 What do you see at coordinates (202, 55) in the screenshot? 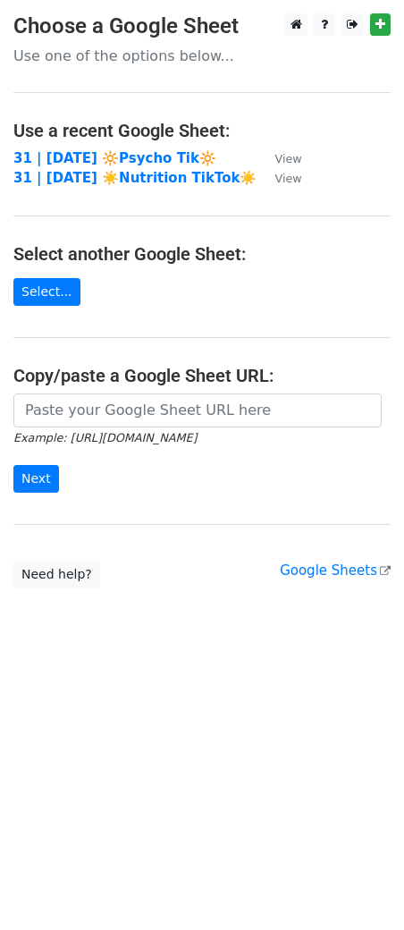
I see `p: Use one of the options below...` at bounding box center [202, 55].